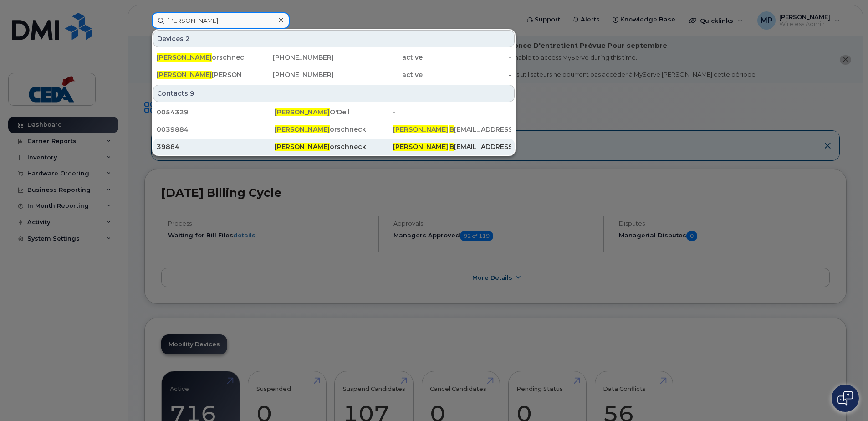 This screenshot has width=868, height=421. Describe the element at coordinates (845, 398) in the screenshot. I see `img: Open chat` at that location.